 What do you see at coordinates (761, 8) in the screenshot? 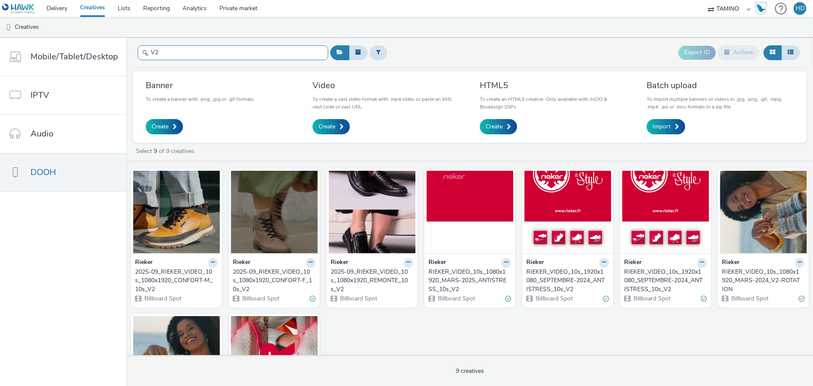
I see `div: Hawk Academy` at bounding box center [761, 8].